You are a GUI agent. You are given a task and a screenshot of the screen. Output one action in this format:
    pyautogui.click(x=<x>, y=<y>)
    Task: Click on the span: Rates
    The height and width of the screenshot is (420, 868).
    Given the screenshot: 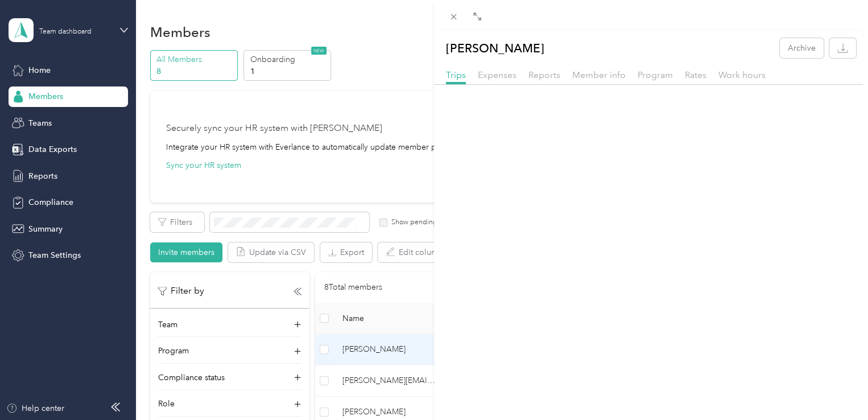 What is the action you would take?
    pyautogui.click(x=696, y=74)
    